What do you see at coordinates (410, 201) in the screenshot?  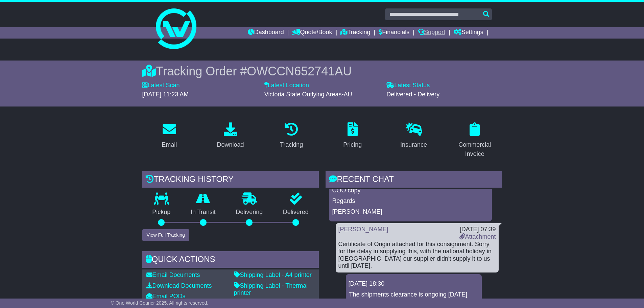 I see `p: Regards` at bounding box center [410, 201].